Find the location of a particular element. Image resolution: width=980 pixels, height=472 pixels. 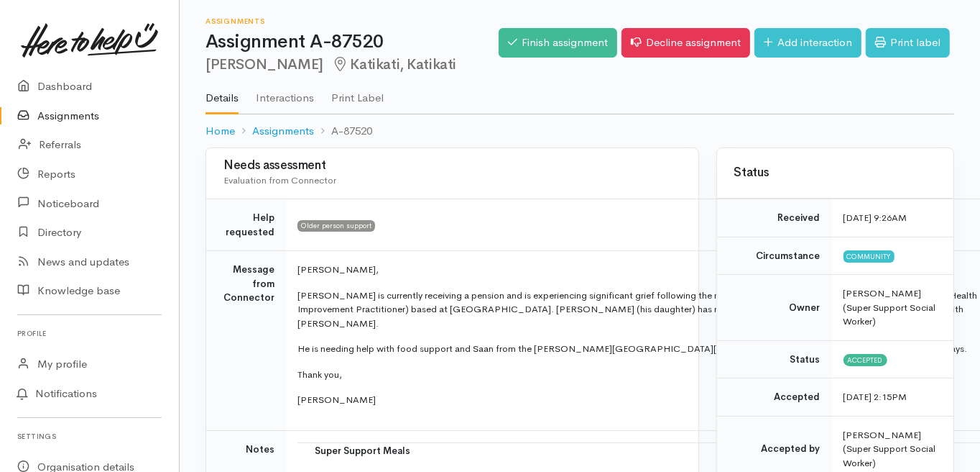

b: Super Support Meals is located at coordinates (362, 450).